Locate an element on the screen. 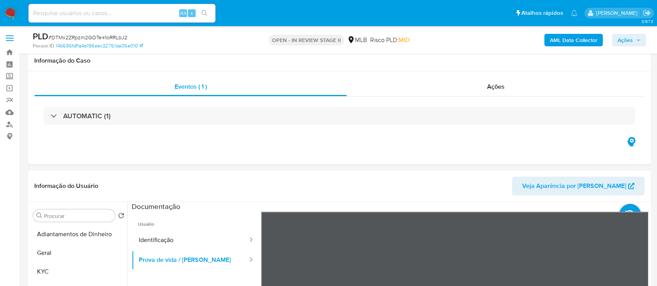 This screenshot has width=657, height=286. button: Ações is located at coordinates (629, 40).